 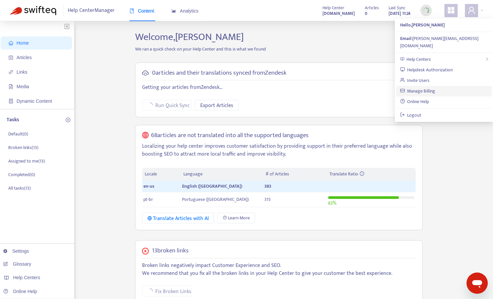 What do you see at coordinates (22, 43) in the screenshot?
I see `span: Home` at bounding box center [22, 43].